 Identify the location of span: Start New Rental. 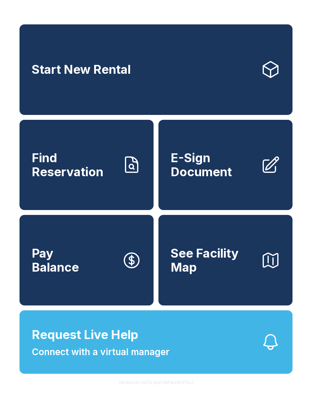
(81, 70).